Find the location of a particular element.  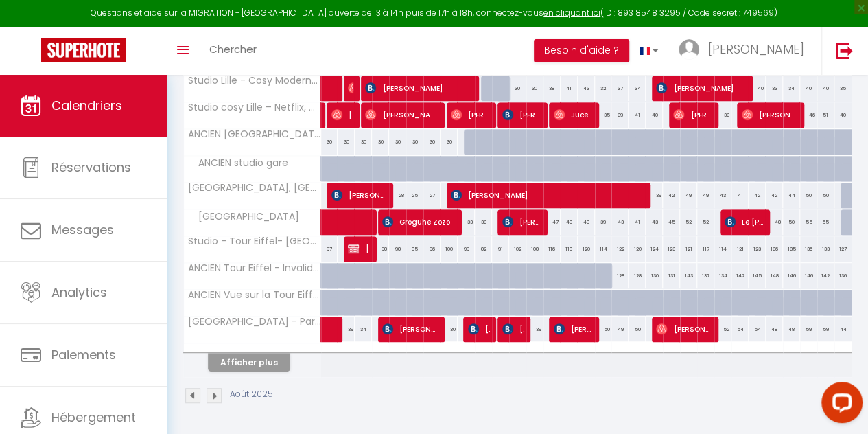

button: Open LiveChat chat widget is located at coordinates (32, 26).